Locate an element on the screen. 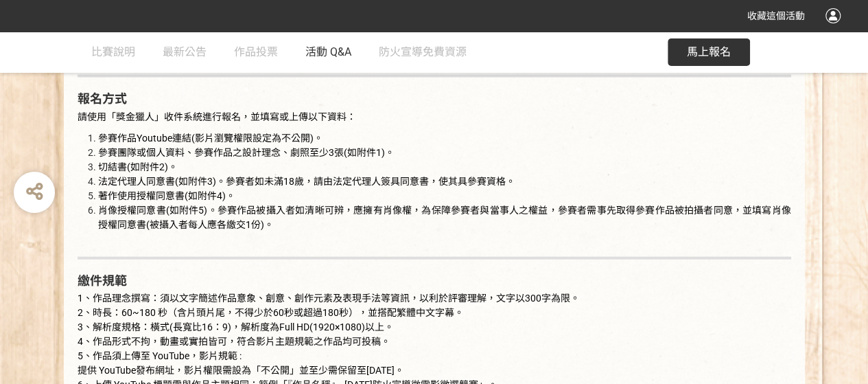 The height and width of the screenshot is (384, 868). a: 最新公告 is located at coordinates (184, 52).